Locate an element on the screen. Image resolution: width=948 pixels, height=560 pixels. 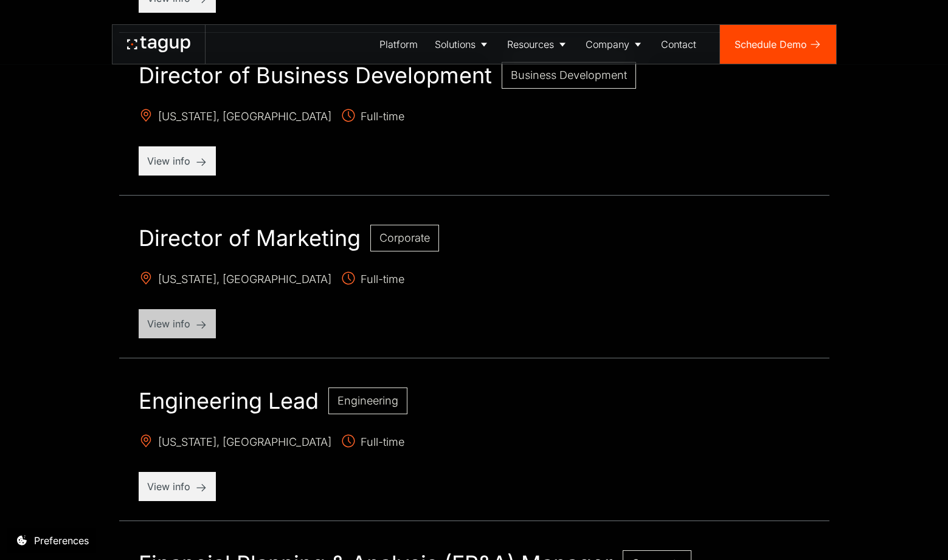
div: Platform is located at coordinates (398, 44).